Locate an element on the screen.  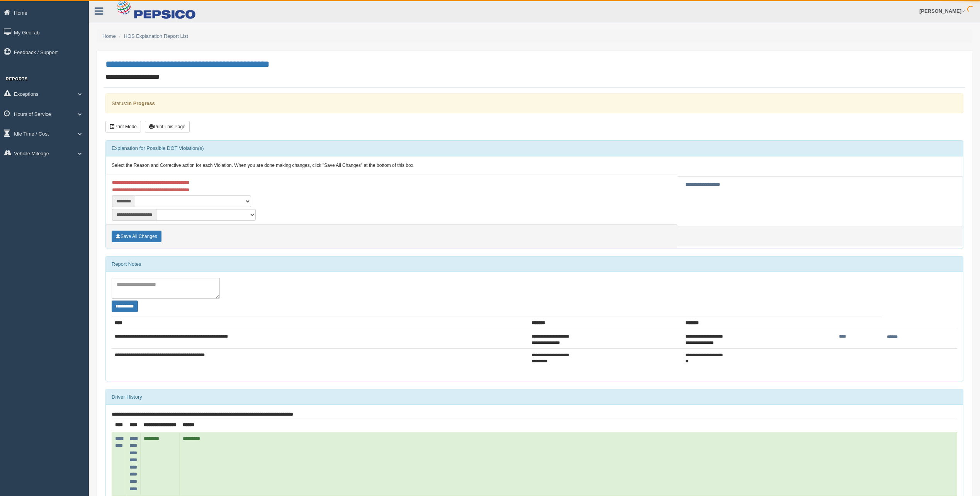
button: Change Filter Options is located at coordinates (125, 306).